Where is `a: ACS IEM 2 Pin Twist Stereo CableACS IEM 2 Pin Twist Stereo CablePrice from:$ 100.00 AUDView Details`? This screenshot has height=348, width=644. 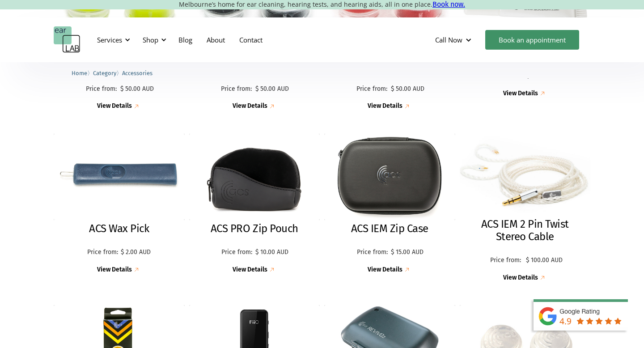 a: ACS IEM 2 Pin Twist Stereo CableACS IEM 2 Pin Twist Stereo CablePrice from:$ 100.00 AUDView Details is located at coordinates (525, 208).